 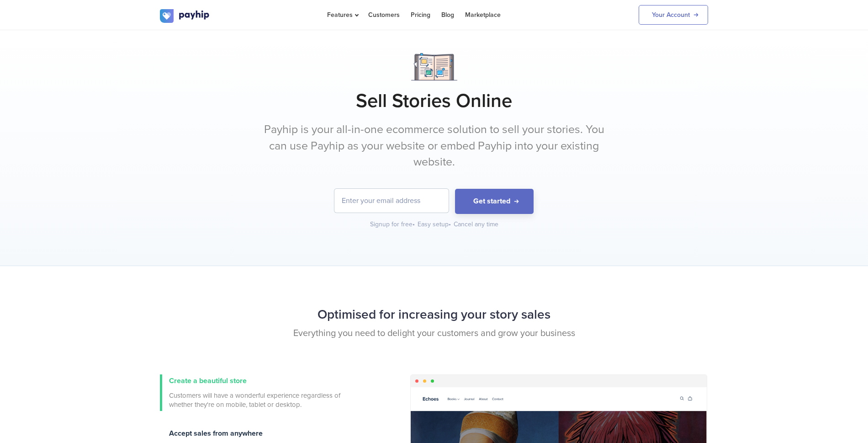 What do you see at coordinates (252, 393) in the screenshot?
I see `a: Create a beautiful store Customers will have a wonderful experience regardless of whether they're...` at bounding box center [252, 393].